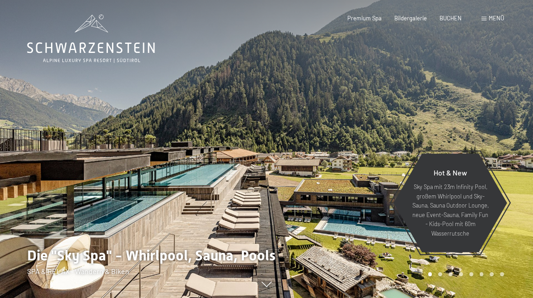  I want to click on span: BUCHEN, so click(450, 18).